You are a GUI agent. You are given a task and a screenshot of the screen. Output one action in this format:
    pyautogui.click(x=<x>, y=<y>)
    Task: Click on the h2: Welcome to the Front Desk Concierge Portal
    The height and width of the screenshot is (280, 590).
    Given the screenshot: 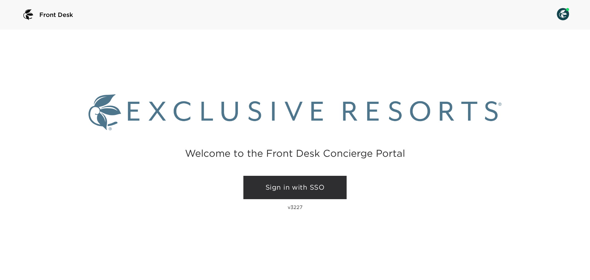 What is the action you would take?
    pyautogui.click(x=295, y=153)
    